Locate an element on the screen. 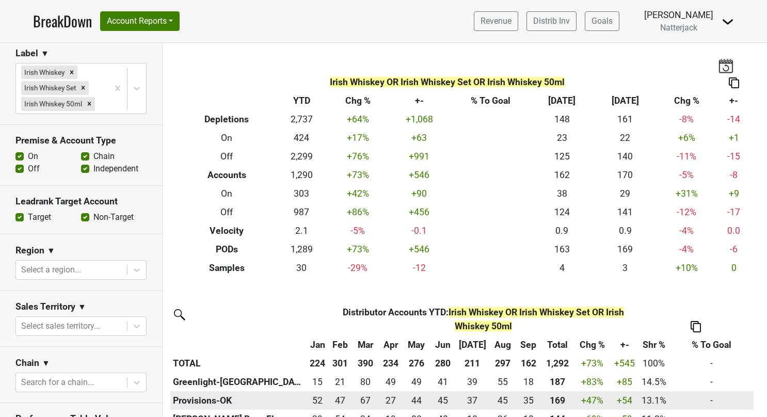 This screenshot has width=767, height=417. td: 100% is located at coordinates (653, 363).